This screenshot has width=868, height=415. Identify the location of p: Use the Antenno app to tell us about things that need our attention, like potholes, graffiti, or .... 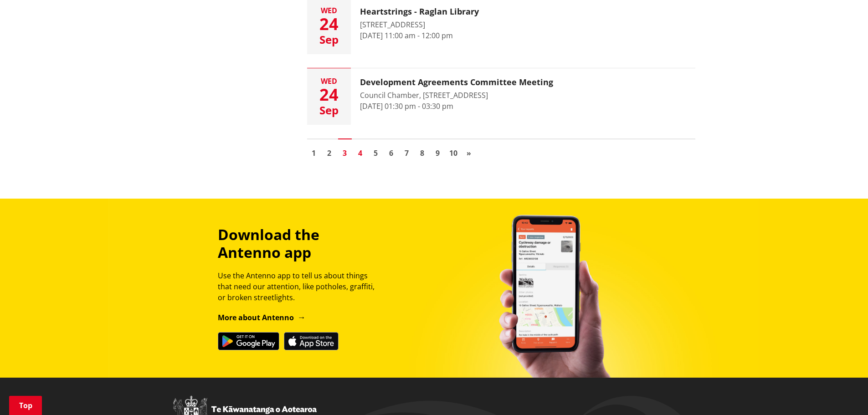
(300, 287).